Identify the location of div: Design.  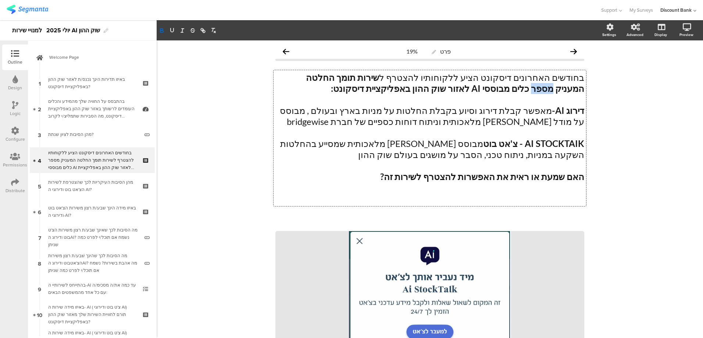
(15, 88).